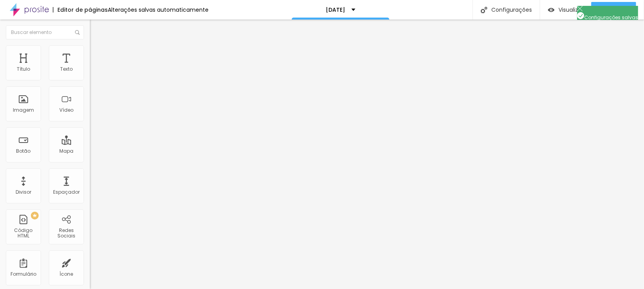  What do you see at coordinates (24, 192) in the screenshot?
I see `div: Divisor` at bounding box center [24, 192].